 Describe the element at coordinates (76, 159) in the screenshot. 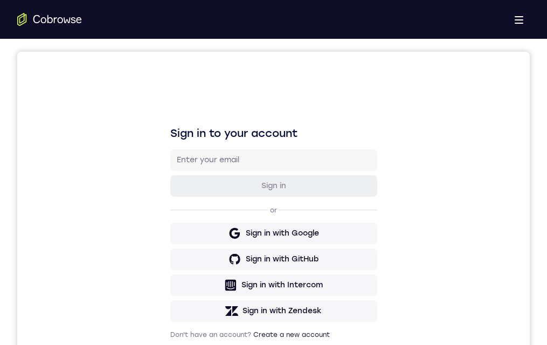

I see `button: Tap to Start` at that location.